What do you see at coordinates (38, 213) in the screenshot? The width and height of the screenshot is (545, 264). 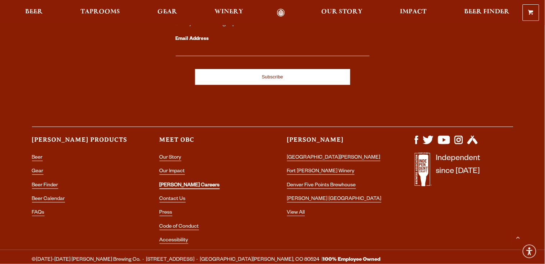 I see `a: FAQs` at bounding box center [38, 213].